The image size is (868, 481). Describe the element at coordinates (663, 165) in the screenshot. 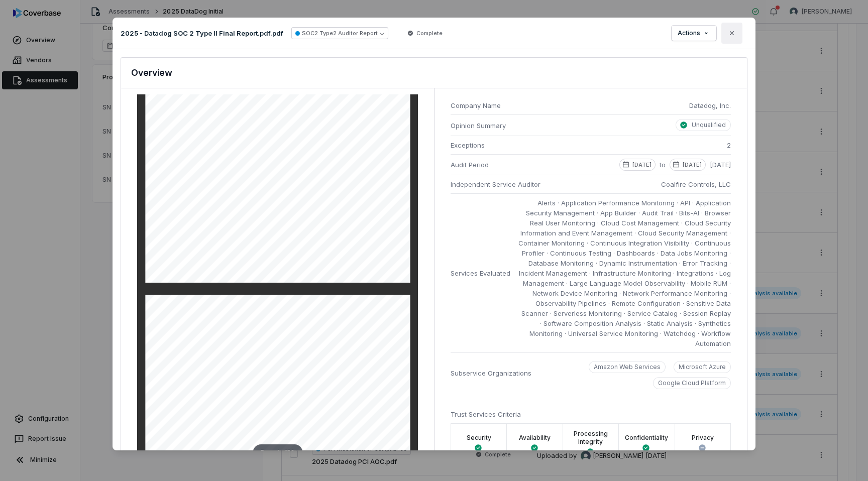

I see `span: to` at that location.